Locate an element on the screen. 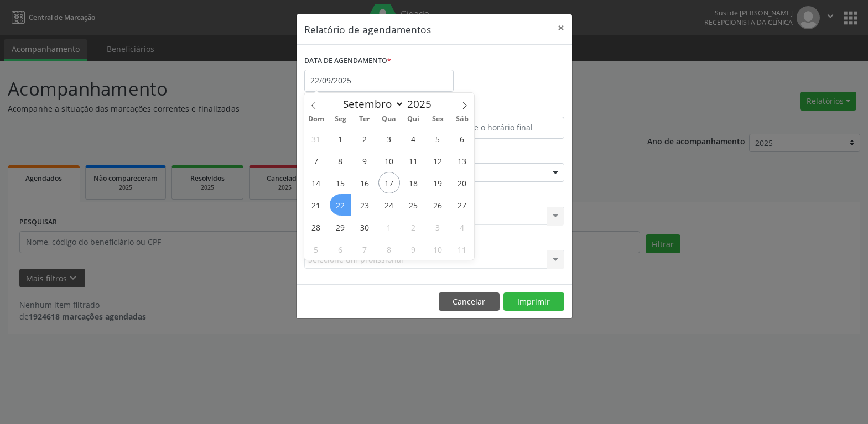 The image size is (868, 424). span: Setembro 23, 2025 is located at coordinates (365, 205).